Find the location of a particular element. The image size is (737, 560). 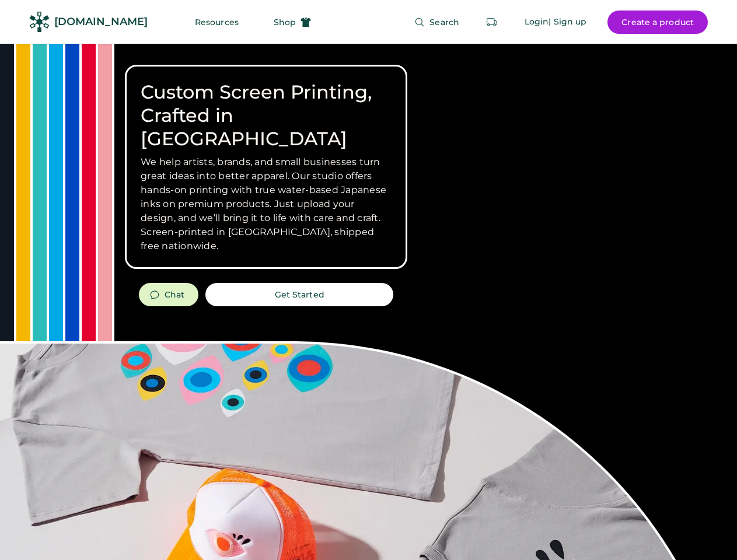

button: Resources is located at coordinates (216, 22).